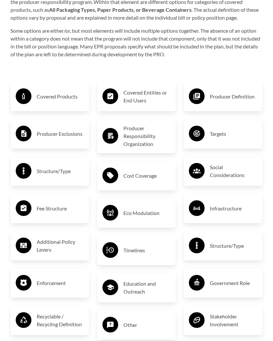 The height and width of the screenshot is (341, 273). What do you see at coordinates (234, 209) in the screenshot?
I see `h3: Infrastructure` at bounding box center [234, 209].